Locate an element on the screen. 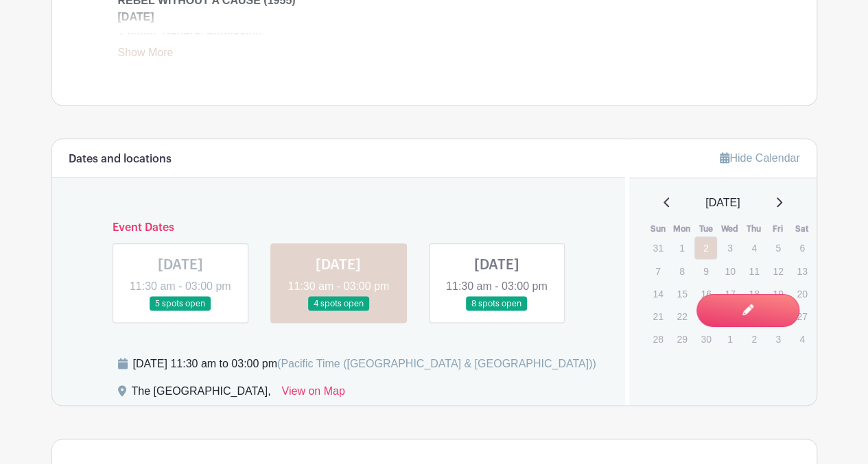  p: 18 is located at coordinates (753, 293).